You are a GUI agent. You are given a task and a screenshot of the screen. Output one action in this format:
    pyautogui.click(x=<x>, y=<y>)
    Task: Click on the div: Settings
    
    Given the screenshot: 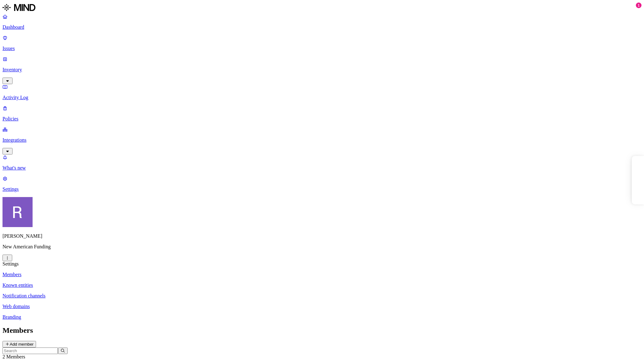 What is the action you would take?
    pyautogui.click(x=322, y=264)
    